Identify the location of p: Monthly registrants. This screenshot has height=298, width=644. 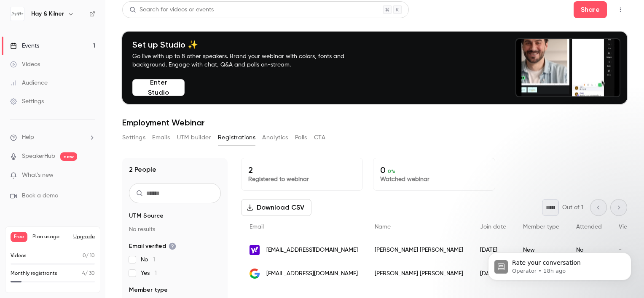
(34, 274).